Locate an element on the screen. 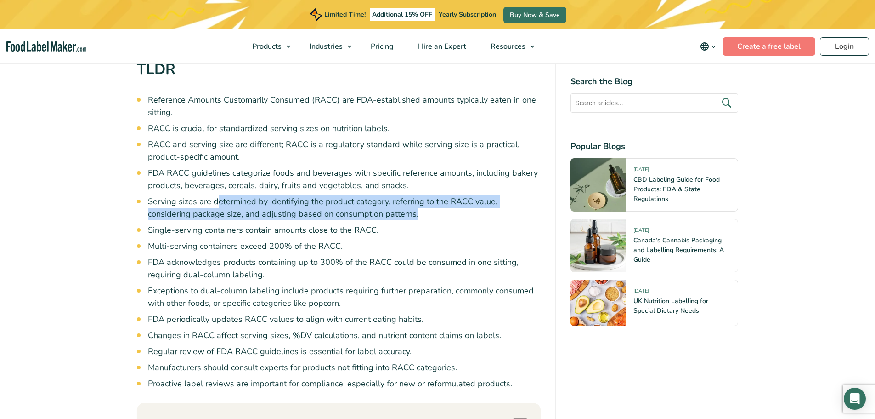 This screenshot has height=419, width=875. a: Login is located at coordinates (845, 46).